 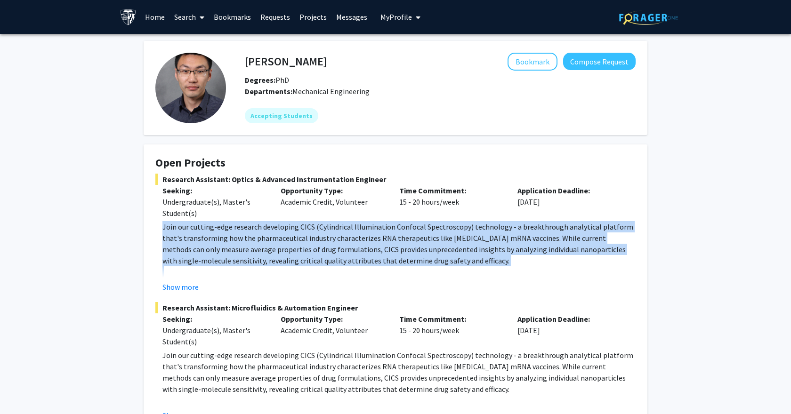 I want to click on a: Requests, so click(x=275, y=17).